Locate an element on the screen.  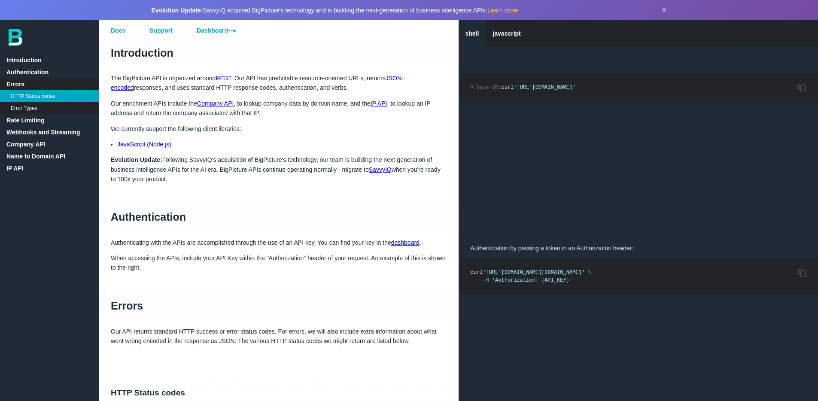
p: When accessing the APIs, include your API Key within the "Authorization" header of your request. ... is located at coordinates (279, 263).